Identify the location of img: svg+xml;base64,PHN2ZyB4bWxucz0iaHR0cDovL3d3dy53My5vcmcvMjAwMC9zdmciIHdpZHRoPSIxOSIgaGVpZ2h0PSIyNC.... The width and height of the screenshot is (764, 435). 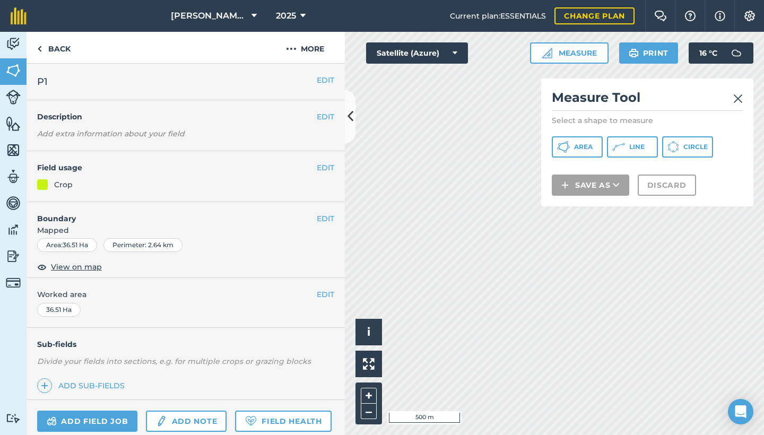
(634, 53).